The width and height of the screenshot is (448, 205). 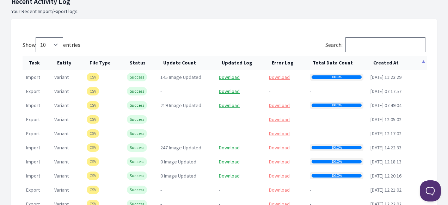 What do you see at coordinates (186, 63) in the screenshot?
I see `th: Update Count` at bounding box center [186, 63].